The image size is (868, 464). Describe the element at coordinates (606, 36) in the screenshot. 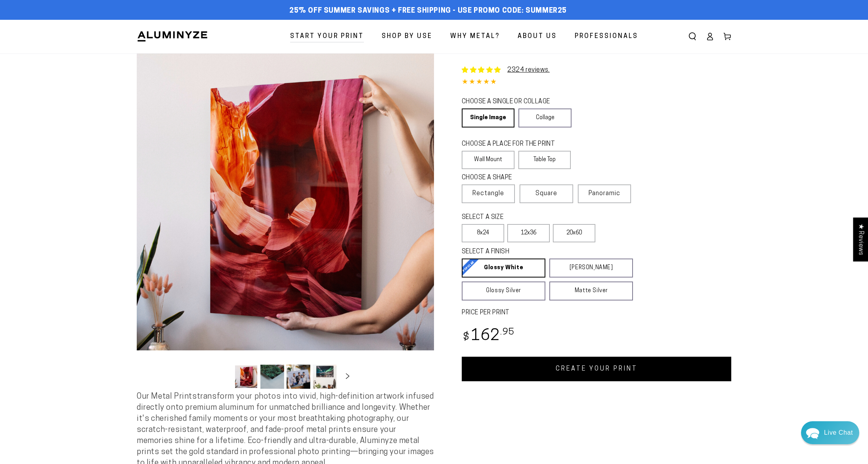

I see `a: Professionals` at that location.